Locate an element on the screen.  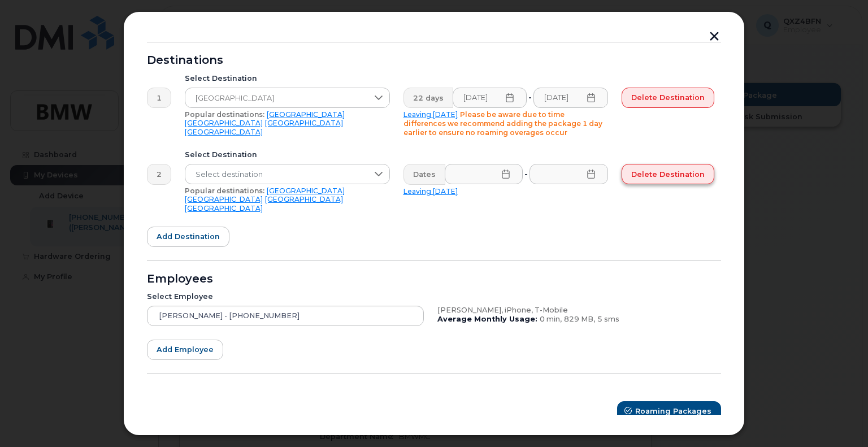
b: Average Monthly Usage: is located at coordinates (487, 319).